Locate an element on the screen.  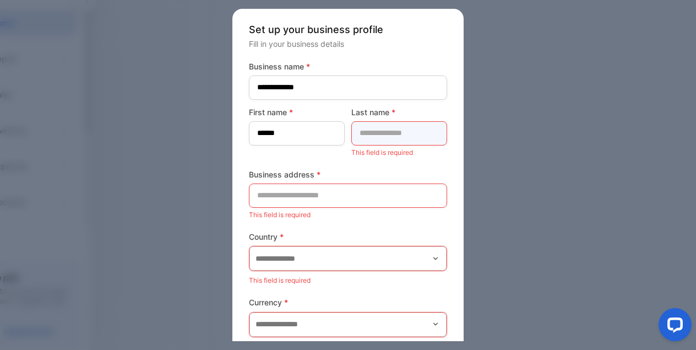
label: Currency is located at coordinates (348, 302).